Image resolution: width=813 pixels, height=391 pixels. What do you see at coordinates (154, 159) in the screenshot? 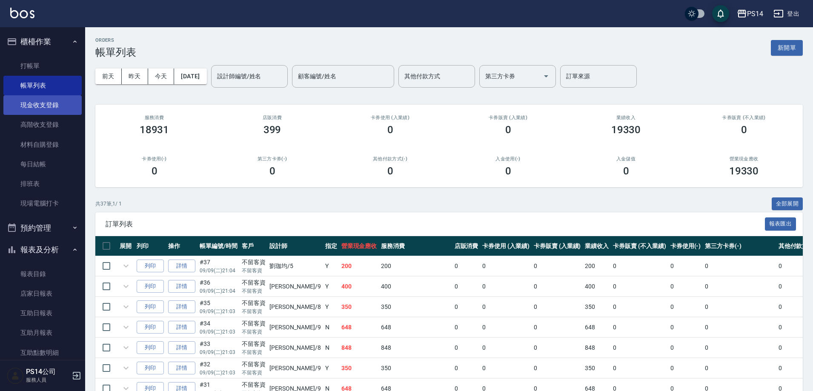
I see `h2: 卡券使用(-)` at bounding box center [154, 159].